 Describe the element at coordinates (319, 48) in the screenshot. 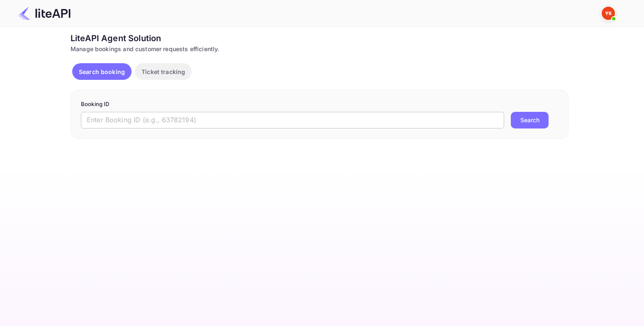

I see `div: Manage bookings and customer requests efficiently.` at that location.